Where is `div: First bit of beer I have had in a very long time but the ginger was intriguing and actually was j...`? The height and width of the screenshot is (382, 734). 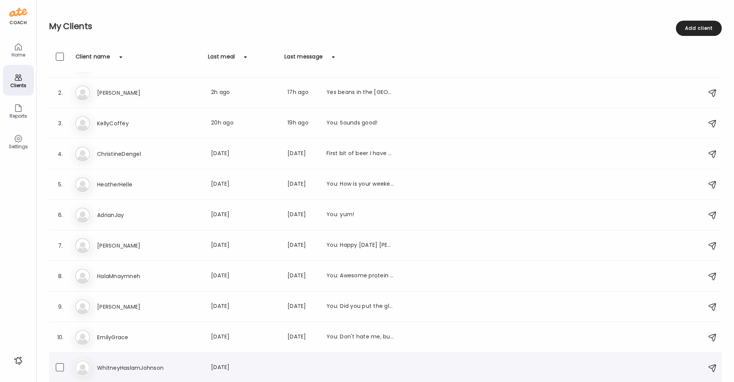
div: First bit of beer I have had in a very long time but the ginger was intriguing and actually was j... is located at coordinates (360, 154).